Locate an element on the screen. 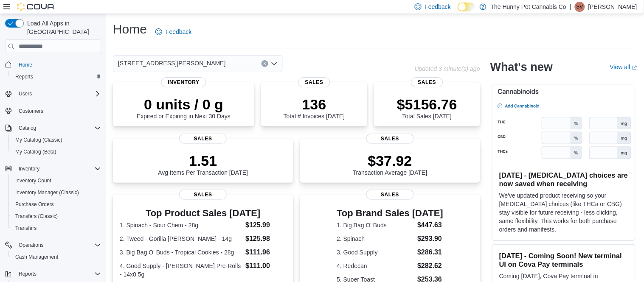 The height and width of the screenshot is (282, 644). h2: What's new is located at coordinates (521, 67).